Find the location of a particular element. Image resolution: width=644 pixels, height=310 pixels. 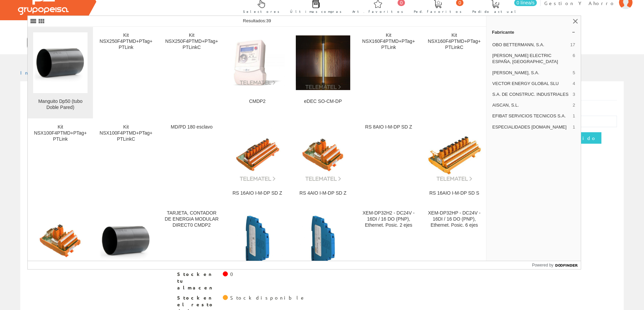

a: Kit NSX250F4PTMD+PTag+PTLinkC is located at coordinates (191, 72).